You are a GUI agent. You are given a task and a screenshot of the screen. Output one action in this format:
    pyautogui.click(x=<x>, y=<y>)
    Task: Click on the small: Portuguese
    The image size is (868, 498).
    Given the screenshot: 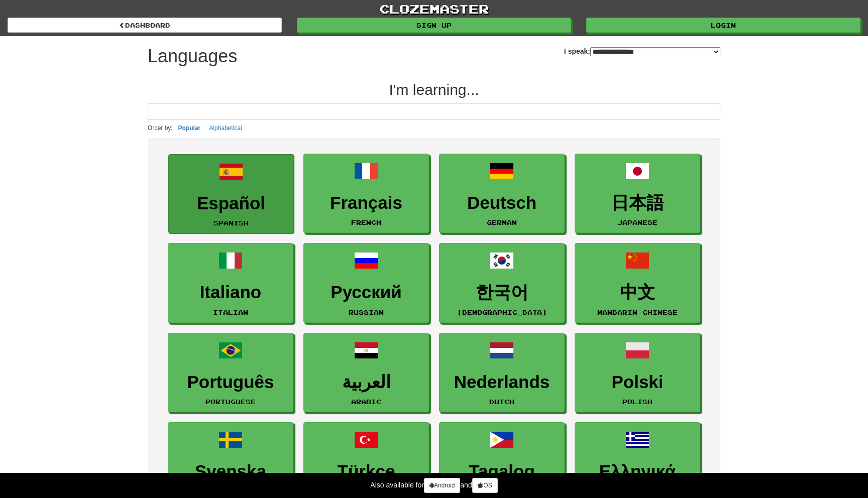 What is the action you would take?
    pyautogui.click(x=230, y=402)
    